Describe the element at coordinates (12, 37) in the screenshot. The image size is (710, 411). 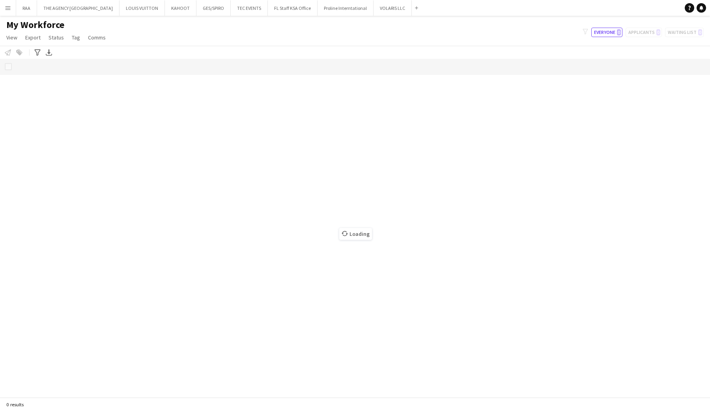
I see `span: View` at that location.